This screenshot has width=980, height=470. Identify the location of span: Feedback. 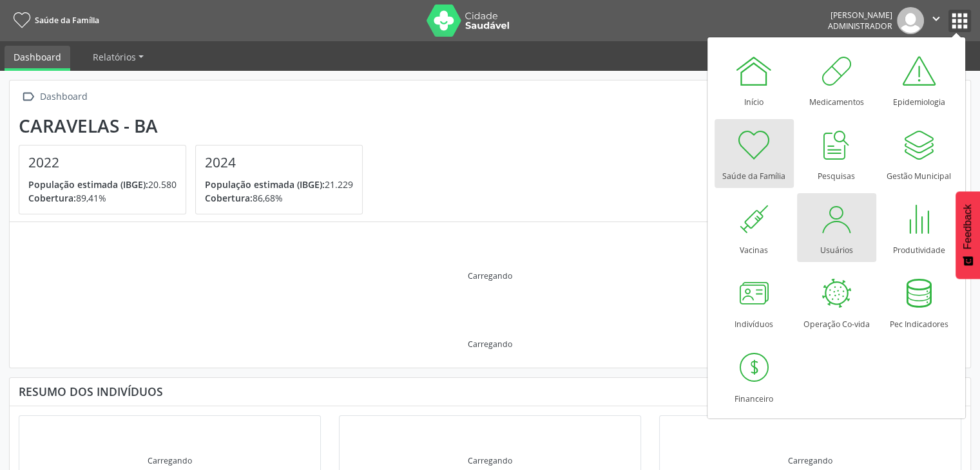
(968, 227).